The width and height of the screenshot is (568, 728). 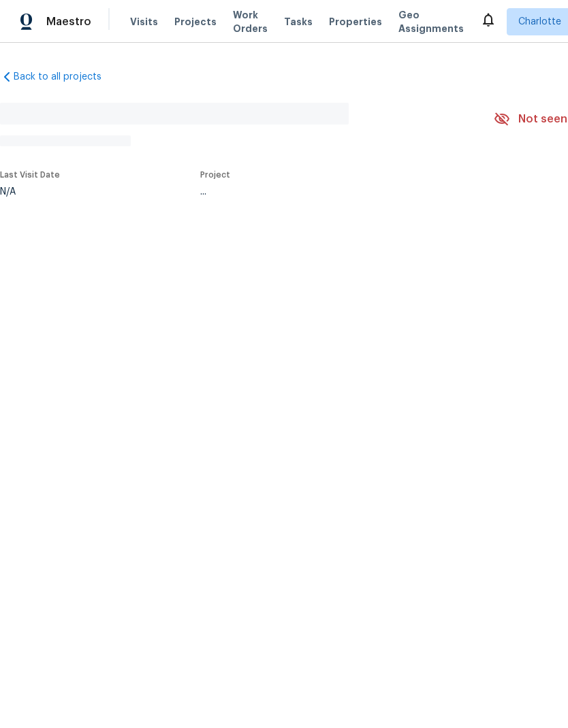 What do you see at coordinates (143, 22) in the screenshot?
I see `span: Visits` at bounding box center [143, 22].